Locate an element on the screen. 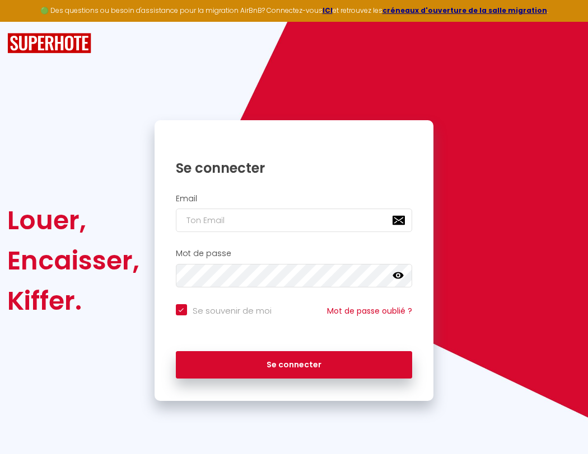 This screenshot has width=588, height=454. h2: Mot de passe is located at coordinates (294, 254).